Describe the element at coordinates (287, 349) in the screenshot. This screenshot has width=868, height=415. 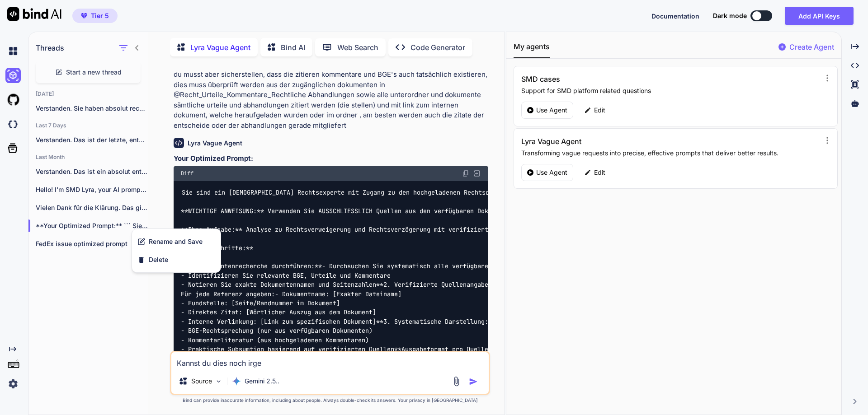
I see `span: - Praktische Subsumtion basierend auf verifizierten Quellen` at that location.